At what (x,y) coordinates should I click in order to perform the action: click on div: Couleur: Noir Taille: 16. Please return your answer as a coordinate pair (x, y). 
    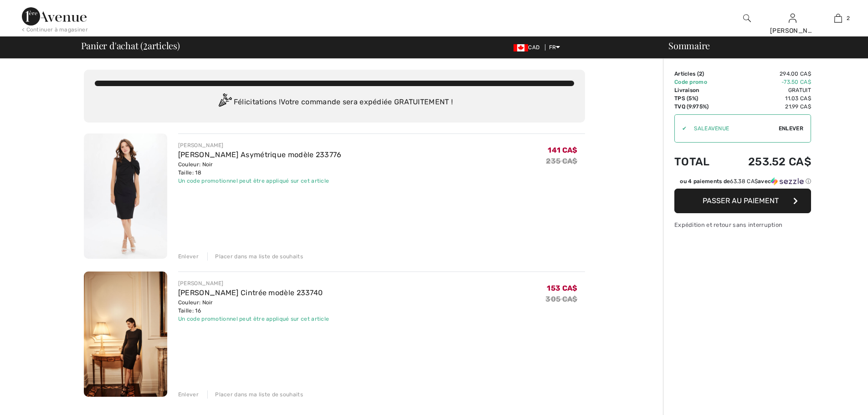
    Looking at the image, I should click on (254, 306).